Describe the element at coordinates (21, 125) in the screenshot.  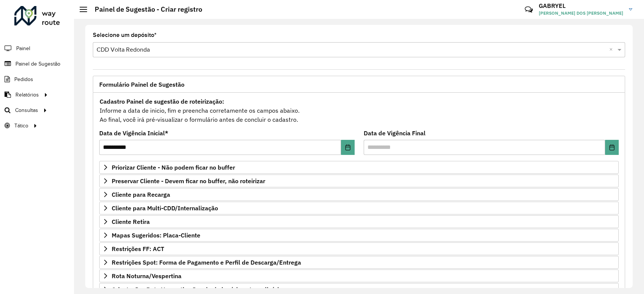
I see `span: Tático` at that location.